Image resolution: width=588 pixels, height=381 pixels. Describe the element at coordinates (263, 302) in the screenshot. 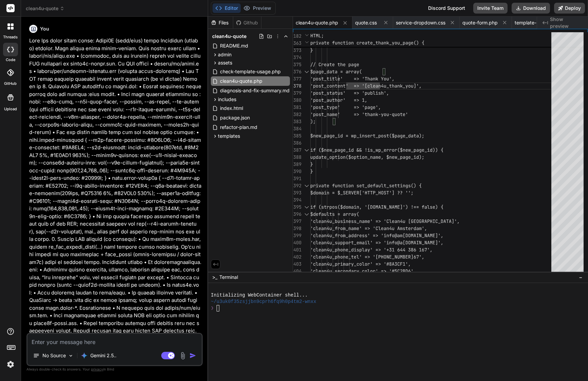

I see `span: ~/u3uk0f35zsjjbn9cprh6fq9h0p4tm2-wnxx` at that location.